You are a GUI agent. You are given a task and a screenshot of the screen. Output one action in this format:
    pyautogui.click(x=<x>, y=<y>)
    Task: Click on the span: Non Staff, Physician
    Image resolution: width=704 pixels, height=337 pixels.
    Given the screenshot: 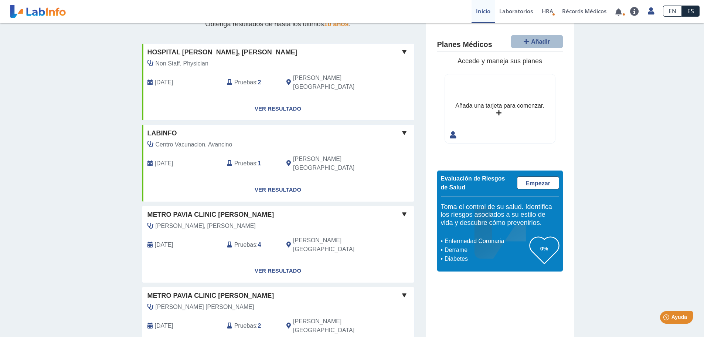 What is the action you would take?
    pyautogui.click(x=182, y=64)
    